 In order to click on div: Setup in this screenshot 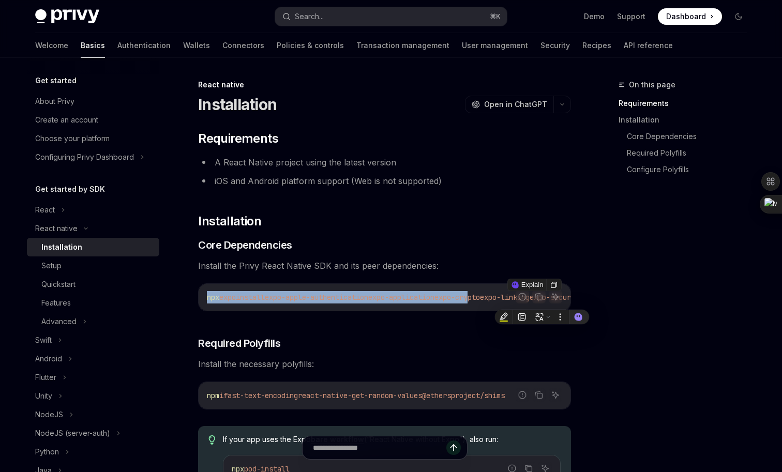, I will do `click(51, 266)`.